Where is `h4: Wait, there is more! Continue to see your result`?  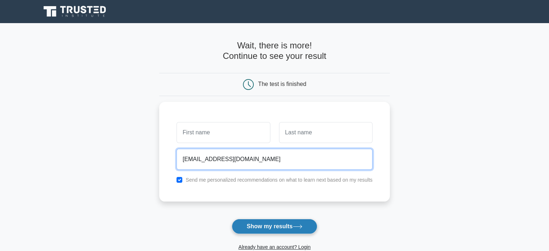 h4: Wait, there is more! Continue to see your result is located at coordinates (275, 51).